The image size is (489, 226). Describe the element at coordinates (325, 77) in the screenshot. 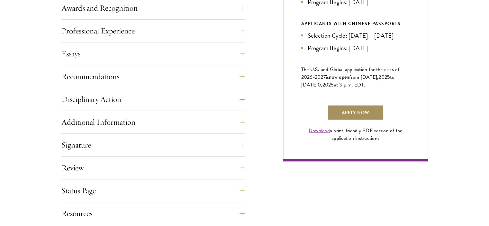

I see `span: 7` at that location.